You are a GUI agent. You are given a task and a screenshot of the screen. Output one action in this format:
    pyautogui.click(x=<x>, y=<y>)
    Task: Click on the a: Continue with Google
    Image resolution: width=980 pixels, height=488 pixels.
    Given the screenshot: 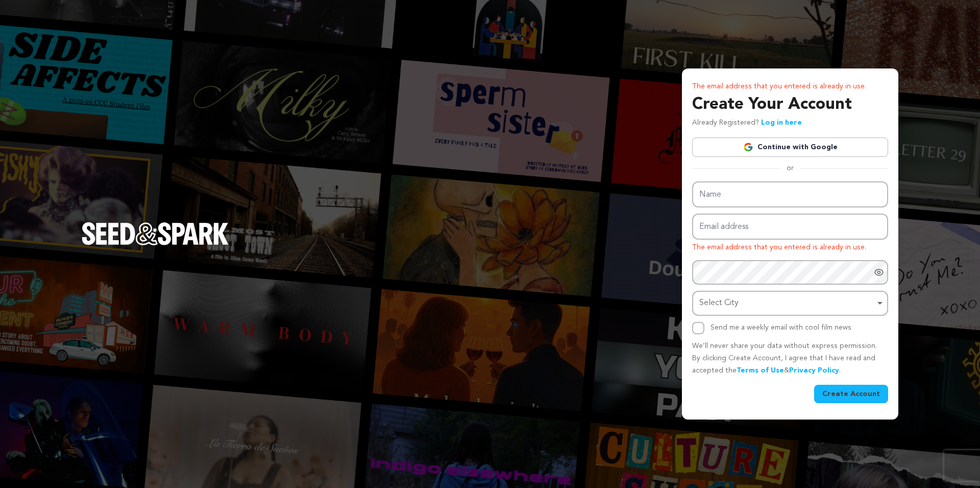 What is the action you would take?
    pyautogui.click(x=790, y=147)
    